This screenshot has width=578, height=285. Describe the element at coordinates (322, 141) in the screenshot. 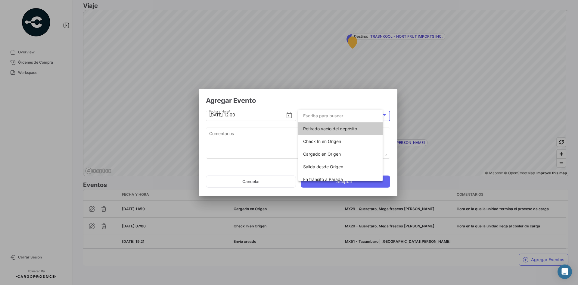

I see `span: Check In en Origen` at that location.